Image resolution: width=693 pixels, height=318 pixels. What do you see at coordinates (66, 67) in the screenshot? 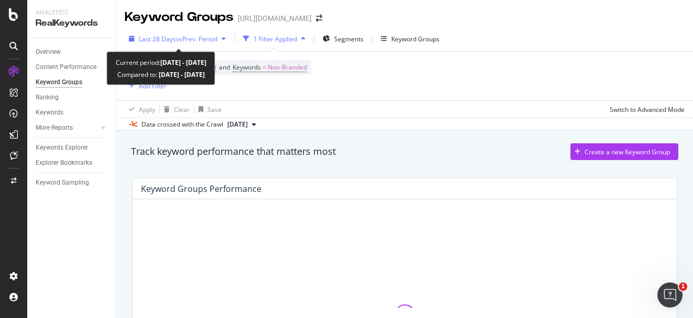
I see `div: Content Performance` at bounding box center [66, 67].